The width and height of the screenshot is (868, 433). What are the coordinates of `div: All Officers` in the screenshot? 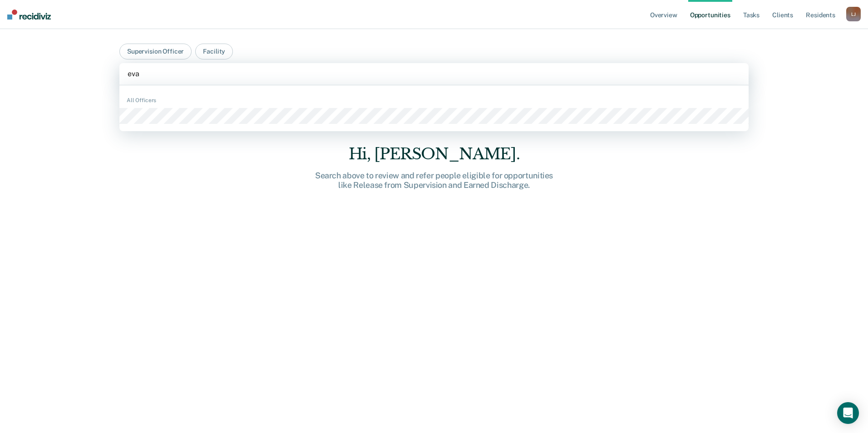 It's located at (434, 100).